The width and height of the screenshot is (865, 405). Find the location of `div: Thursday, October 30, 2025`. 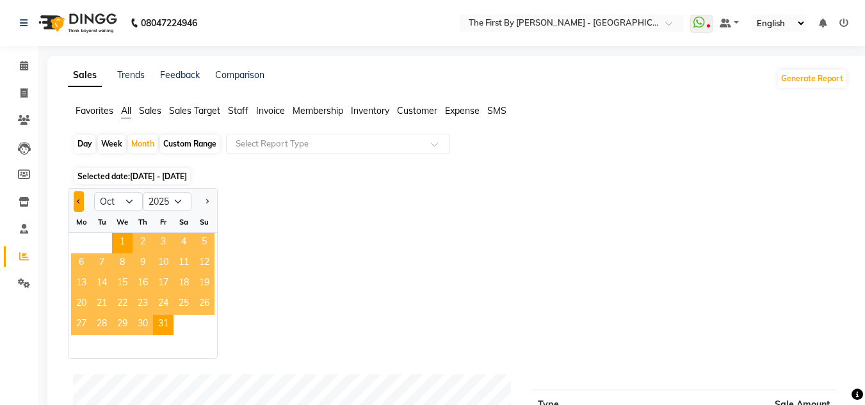

div: Thursday, October 30, 2025 is located at coordinates (143, 325).